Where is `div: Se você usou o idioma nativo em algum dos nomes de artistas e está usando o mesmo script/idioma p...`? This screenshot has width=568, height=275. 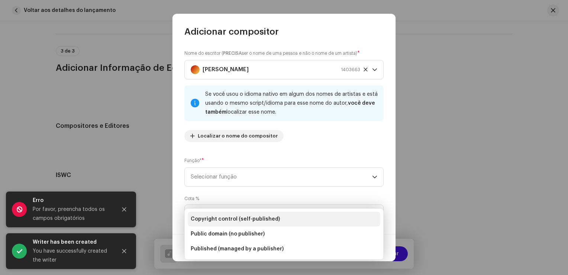
div: Se você usou o idioma nativo em algum dos nomes de artistas e está usando o mesmo script/idioma p... is located at coordinates (292, 103).